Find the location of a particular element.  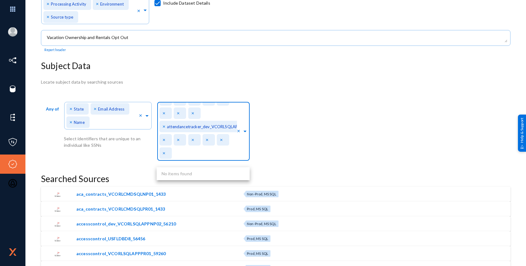

span: Processing Activity is located at coordinates (69, 4).